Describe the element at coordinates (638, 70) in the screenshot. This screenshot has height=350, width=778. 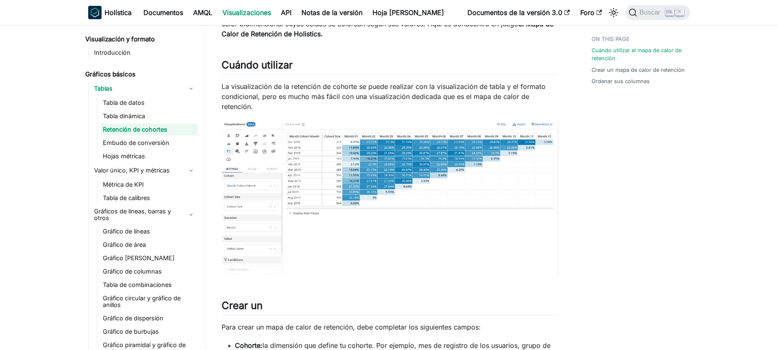
I see `font: Crear un mapa de calor de retención` at that location.